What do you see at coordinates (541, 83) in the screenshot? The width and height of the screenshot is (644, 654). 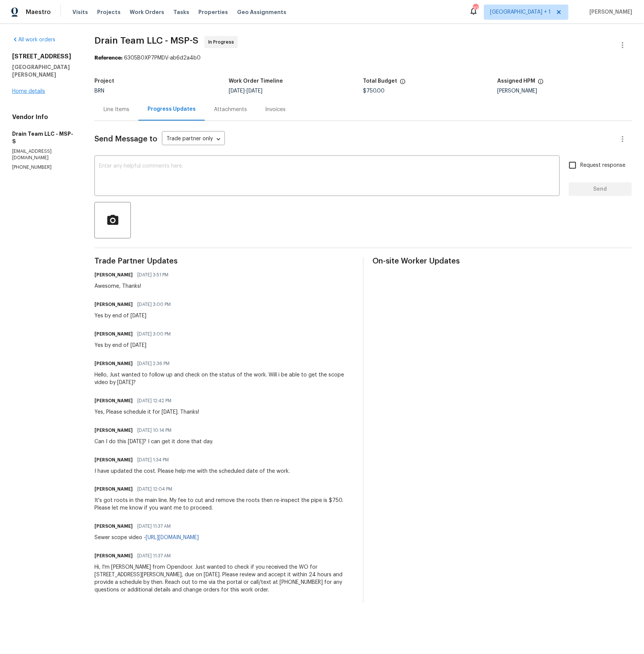 I see `span: The hpm assigned to this work order.` at bounding box center [541, 83].